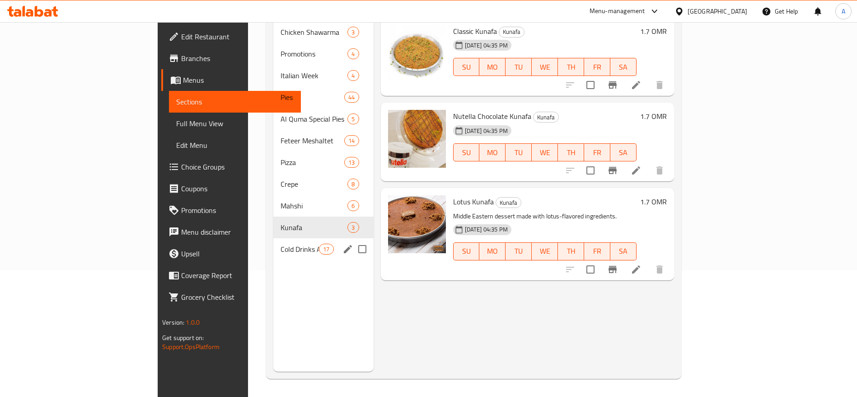  I want to click on span: Menus, so click(238, 80).